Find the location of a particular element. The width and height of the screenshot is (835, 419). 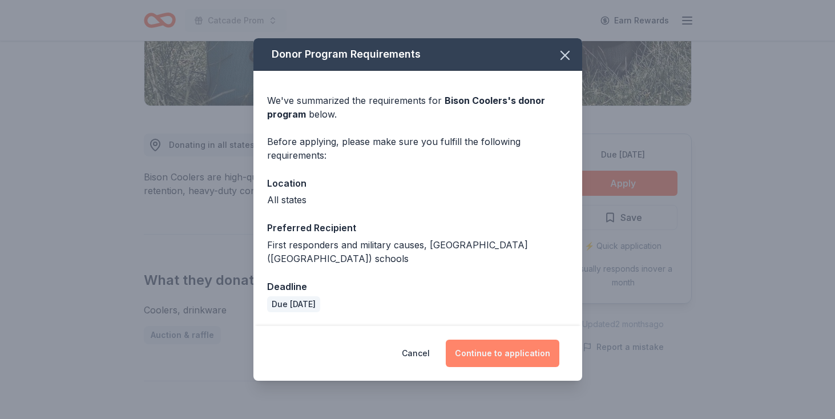

div: All states is located at coordinates (418, 200).